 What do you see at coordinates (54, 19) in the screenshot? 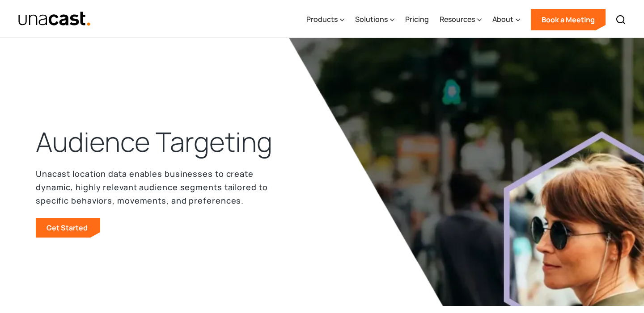
I see `a: home` at bounding box center [54, 19].